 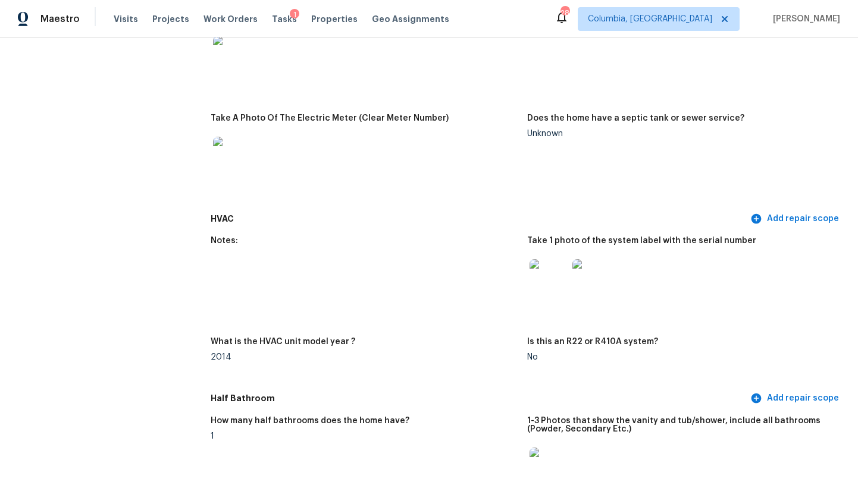 What do you see at coordinates (681, 134) in the screenshot?
I see `div: Unknown` at bounding box center [681, 134].